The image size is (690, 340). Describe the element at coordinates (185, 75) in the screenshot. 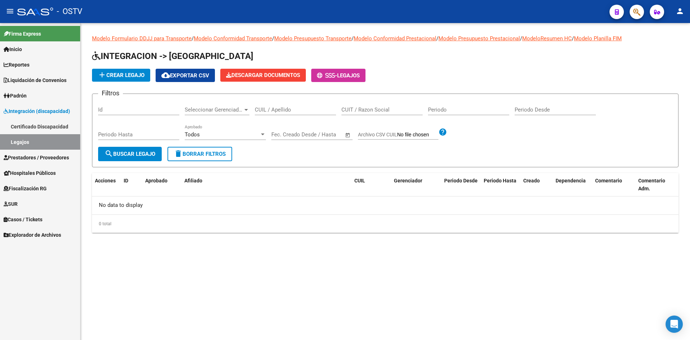

I see `span: Exportar CSV` at that location.